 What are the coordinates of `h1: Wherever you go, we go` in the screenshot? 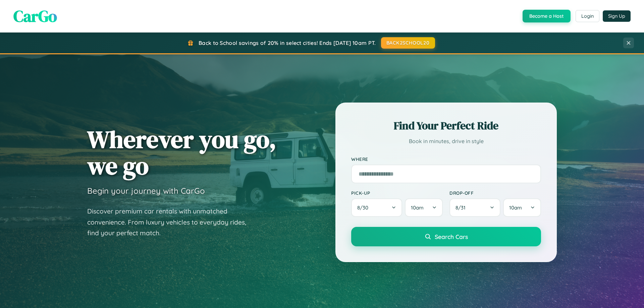 It's located at (182, 152).